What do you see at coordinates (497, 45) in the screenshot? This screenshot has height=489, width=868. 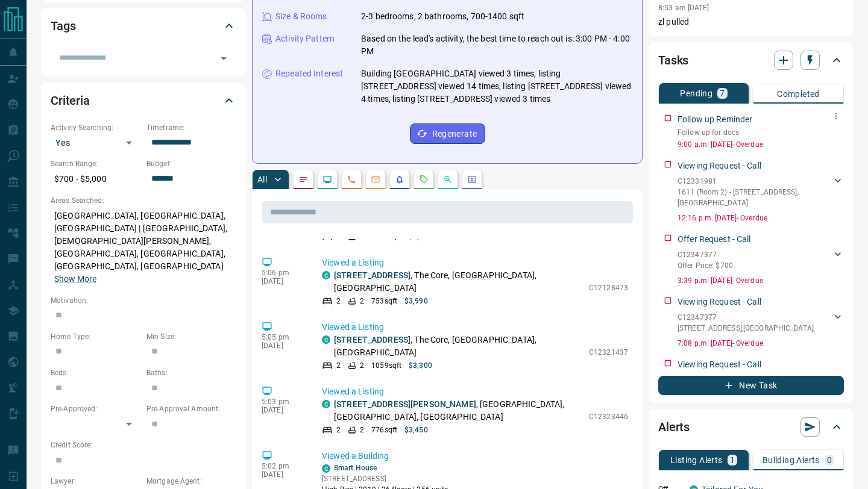 I see `p: Based on the lead's activity, the best time to reach out is: 3:00 PM - 4:00 PM` at bounding box center [497, 45].